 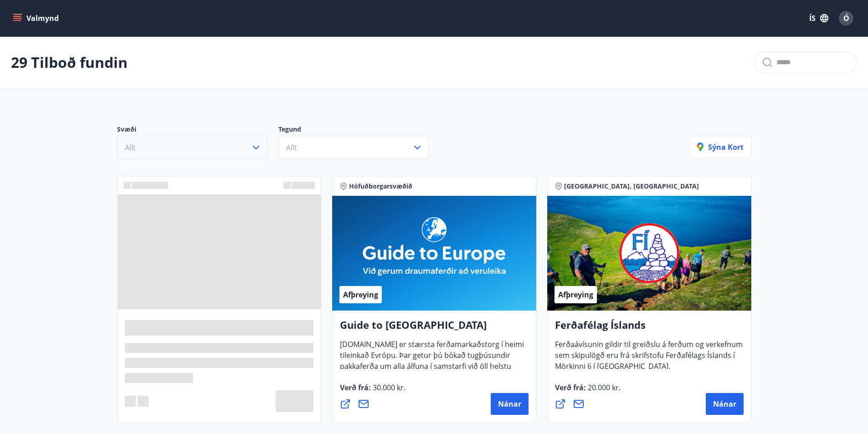 What do you see at coordinates (70, 63) in the screenshot?
I see `p: 29 Tilboð fundin` at bounding box center [70, 63].